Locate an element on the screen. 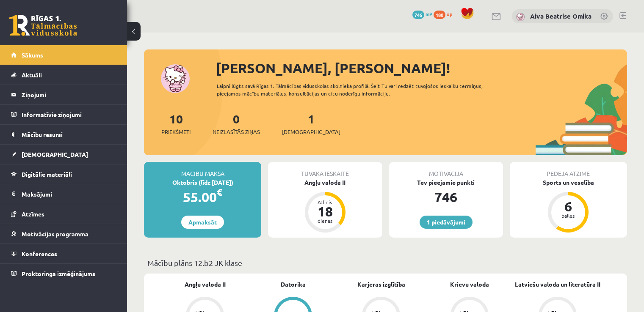  div: Pēdējā atzīme is located at coordinates (569, 170).